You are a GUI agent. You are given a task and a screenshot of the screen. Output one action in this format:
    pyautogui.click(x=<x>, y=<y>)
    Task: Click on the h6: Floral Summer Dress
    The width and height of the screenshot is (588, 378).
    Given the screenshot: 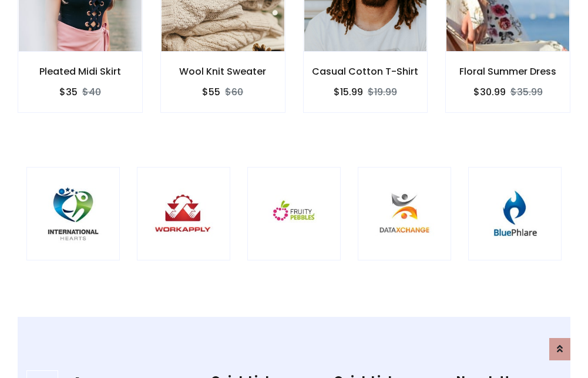 What is the action you would take?
    pyautogui.click(x=507, y=71)
    